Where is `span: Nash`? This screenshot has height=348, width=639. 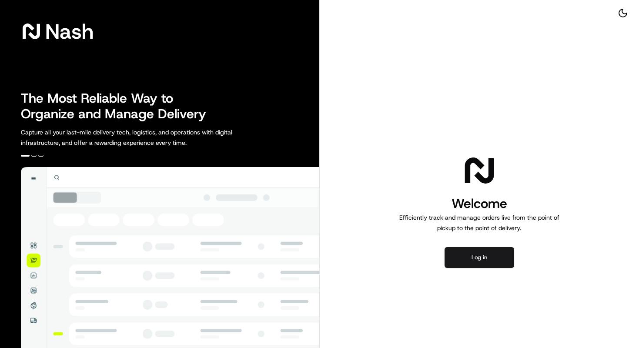
span: Nash is located at coordinates (69, 31).